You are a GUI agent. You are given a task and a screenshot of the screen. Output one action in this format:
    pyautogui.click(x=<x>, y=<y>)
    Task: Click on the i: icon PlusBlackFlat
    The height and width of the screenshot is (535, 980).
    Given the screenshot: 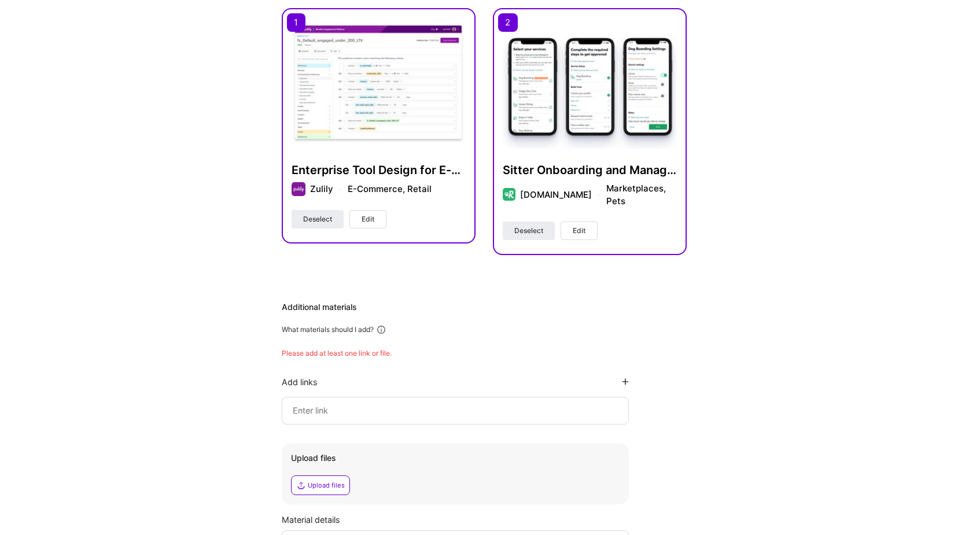 What is the action you would take?
    pyautogui.click(x=625, y=382)
    